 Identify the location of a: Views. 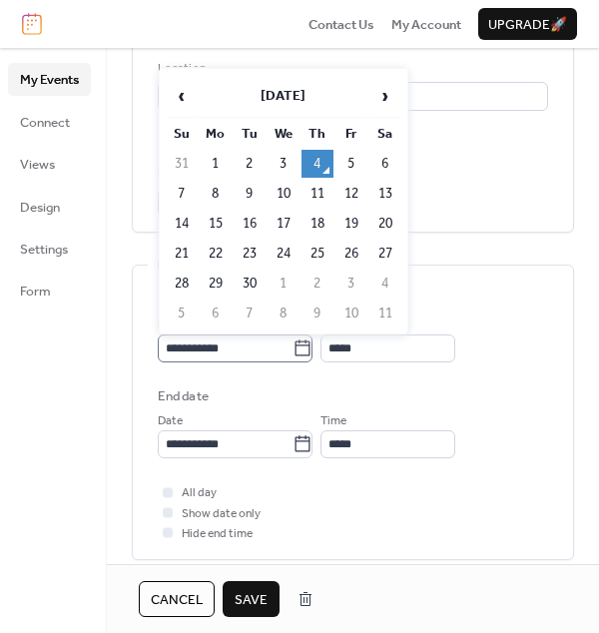
(49, 164).